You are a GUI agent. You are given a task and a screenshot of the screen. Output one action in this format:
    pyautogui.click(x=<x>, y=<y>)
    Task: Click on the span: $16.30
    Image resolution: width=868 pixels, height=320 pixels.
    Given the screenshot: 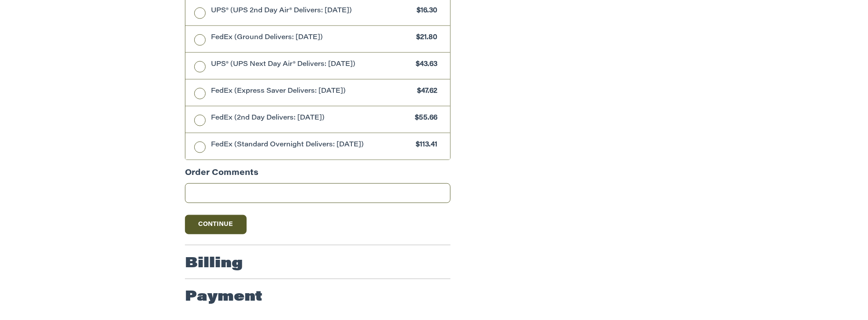 What is the action you would take?
    pyautogui.click(x=425, y=11)
    